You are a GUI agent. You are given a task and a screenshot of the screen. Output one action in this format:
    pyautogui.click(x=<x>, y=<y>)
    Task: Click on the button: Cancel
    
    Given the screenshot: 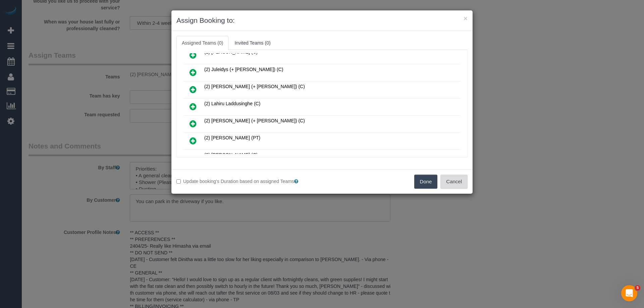 What is the action you would take?
    pyautogui.click(x=454, y=181)
    